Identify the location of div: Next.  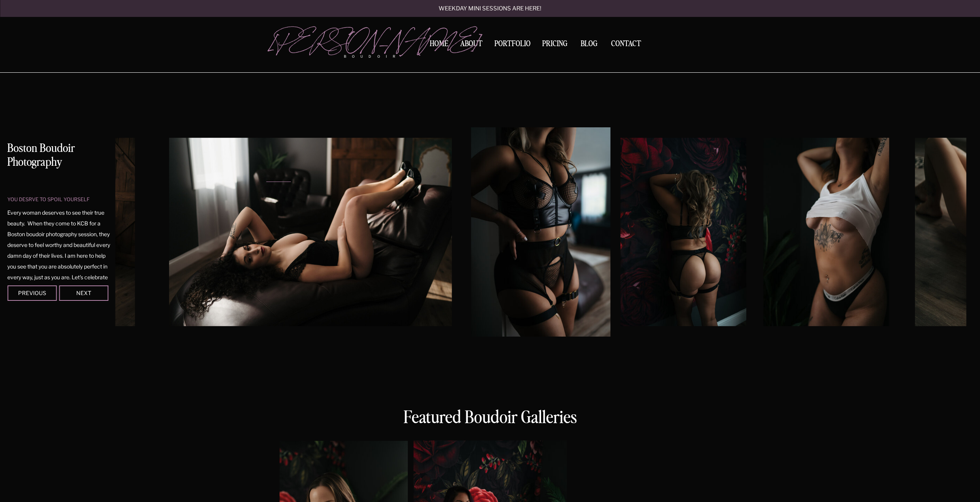
(84, 293).